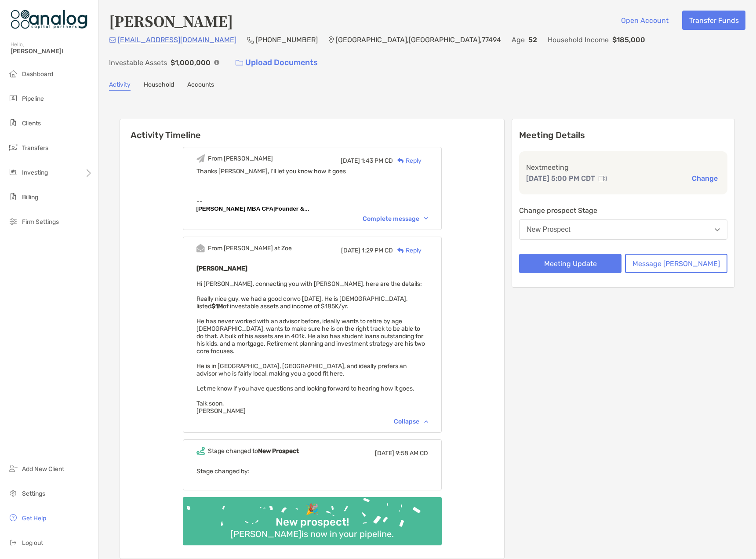 The image size is (756, 559). I want to click on img: clients icon, so click(13, 123).